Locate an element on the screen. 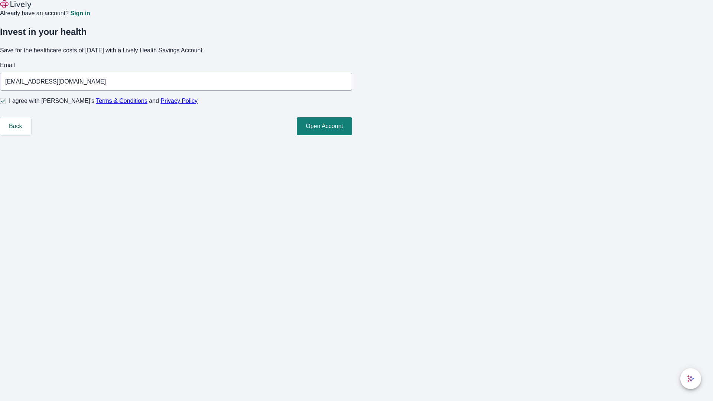  a: Terms & Conditions is located at coordinates (121, 101).